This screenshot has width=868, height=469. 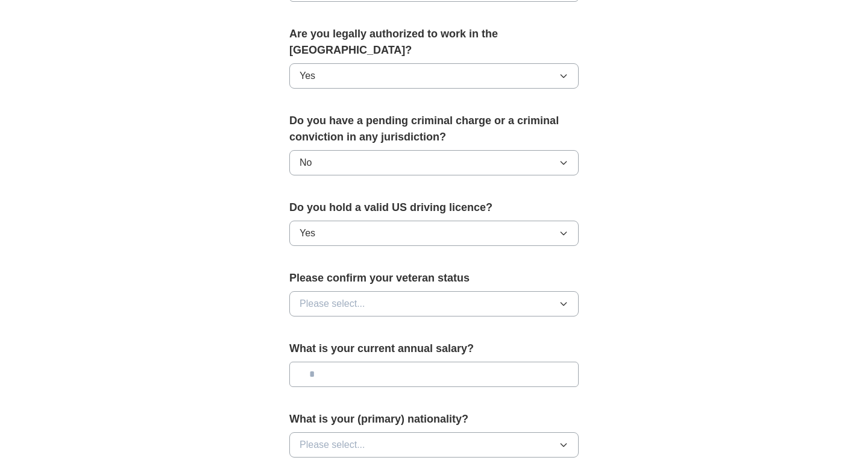 I want to click on label: Do you have a pending criminal charge or a criminal conviction in any jurisdiction?, so click(x=434, y=129).